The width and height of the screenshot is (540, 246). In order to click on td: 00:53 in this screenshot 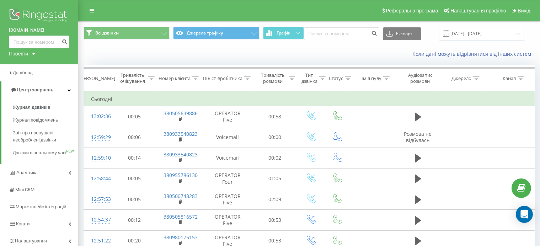, I will do `click(275, 220)`.